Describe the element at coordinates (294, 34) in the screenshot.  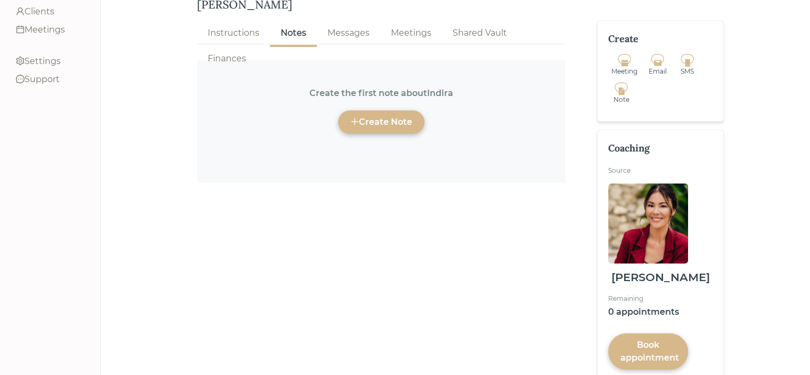
I see `a: Notes` at that location.